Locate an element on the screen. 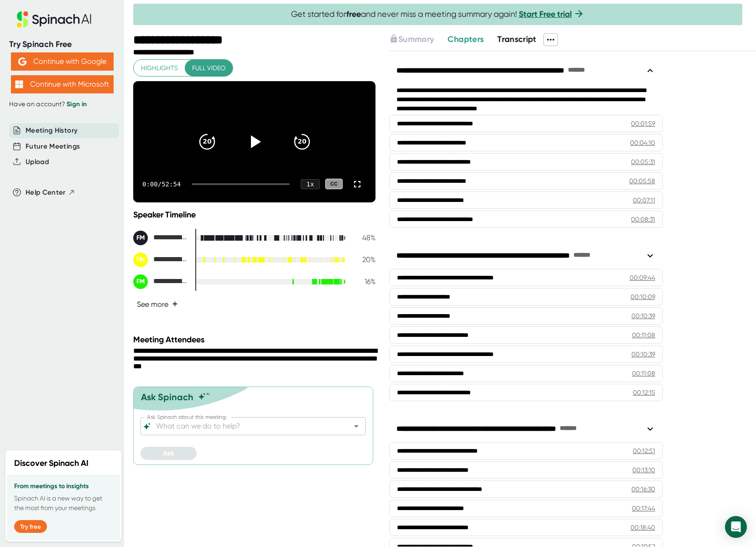  div: 0:00 / 52:54 is located at coordinates (162, 184).